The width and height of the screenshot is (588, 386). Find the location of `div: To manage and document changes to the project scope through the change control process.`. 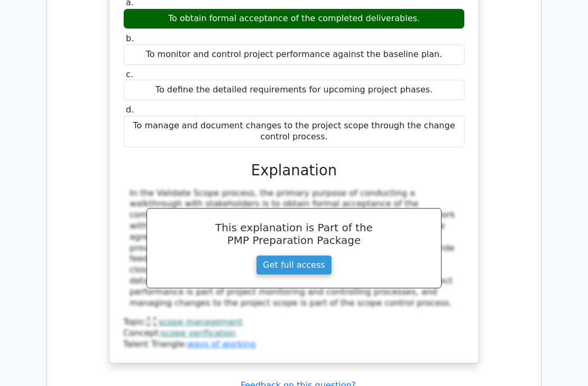

div: To manage and document changes to the project scope through the change control process. is located at coordinates (294, 132).